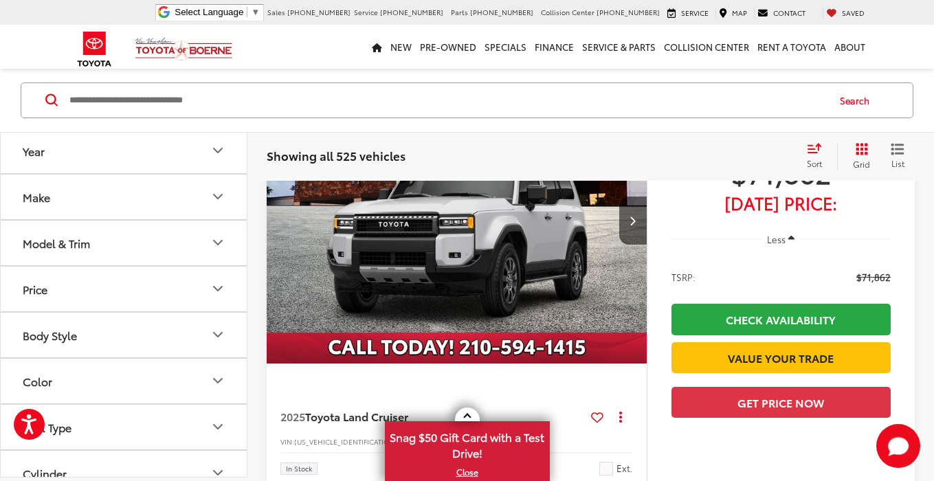 The width and height of the screenshot is (934, 481). What do you see at coordinates (706, 47) in the screenshot?
I see `a: Collision Center` at bounding box center [706, 47].